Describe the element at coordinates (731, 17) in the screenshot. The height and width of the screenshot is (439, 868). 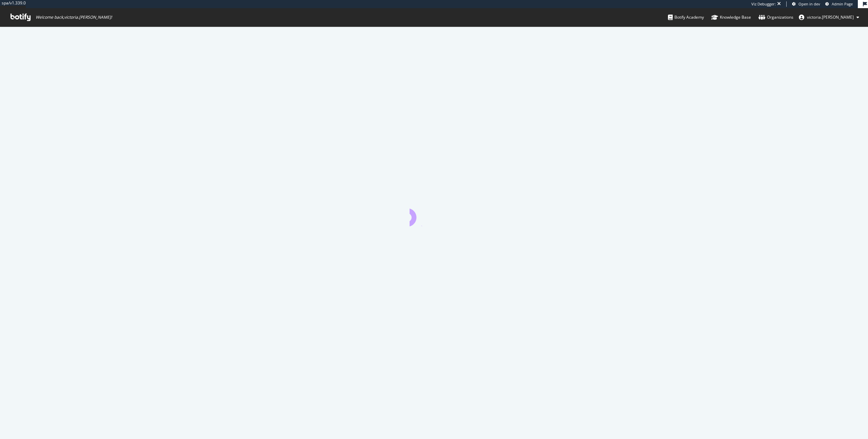
I see `div: Knowledge Base` at that location.